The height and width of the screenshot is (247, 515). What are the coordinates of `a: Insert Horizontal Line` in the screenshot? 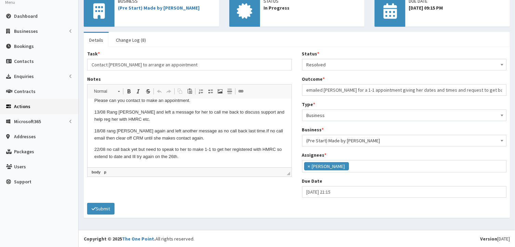 It's located at (230, 91).